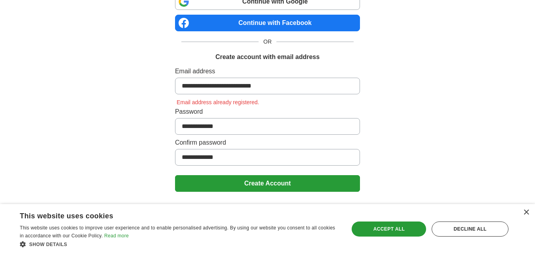  I want to click on span: Email address already registered., so click(218, 102).